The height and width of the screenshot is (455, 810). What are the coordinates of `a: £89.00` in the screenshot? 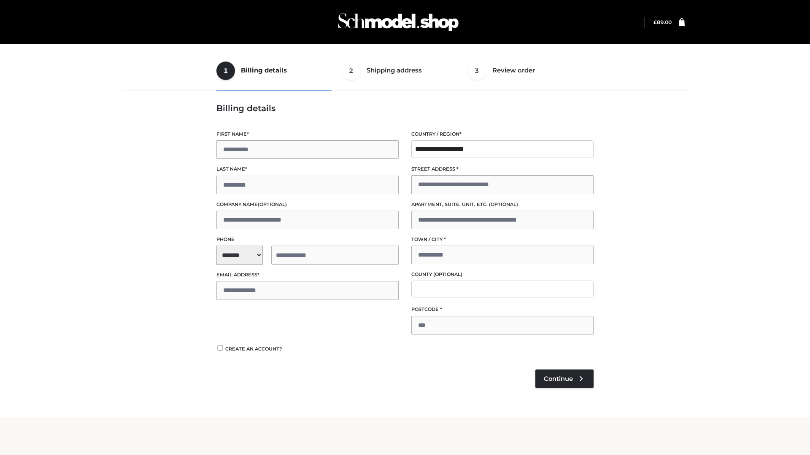 It's located at (662, 22).